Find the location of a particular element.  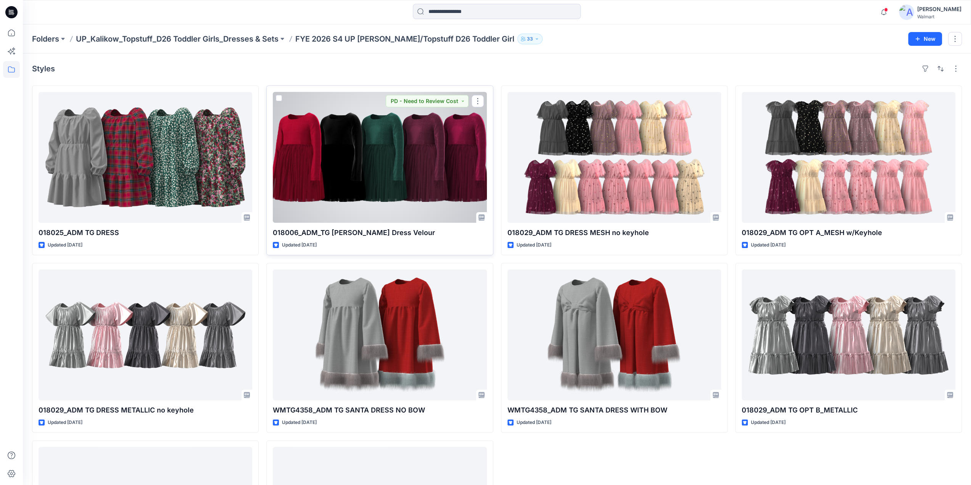

a: UP_Kalikow_Topstuff_D26 Toddler Girls_Dresses & Sets is located at coordinates (177, 39).